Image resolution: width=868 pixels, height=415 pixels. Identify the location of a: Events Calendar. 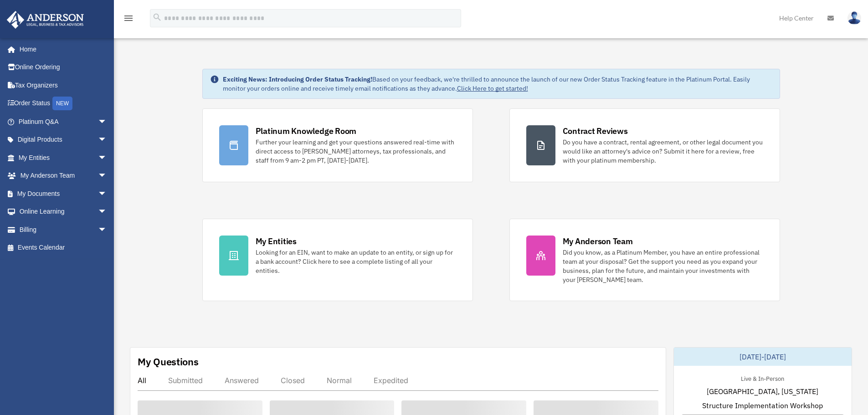
(64, 248).